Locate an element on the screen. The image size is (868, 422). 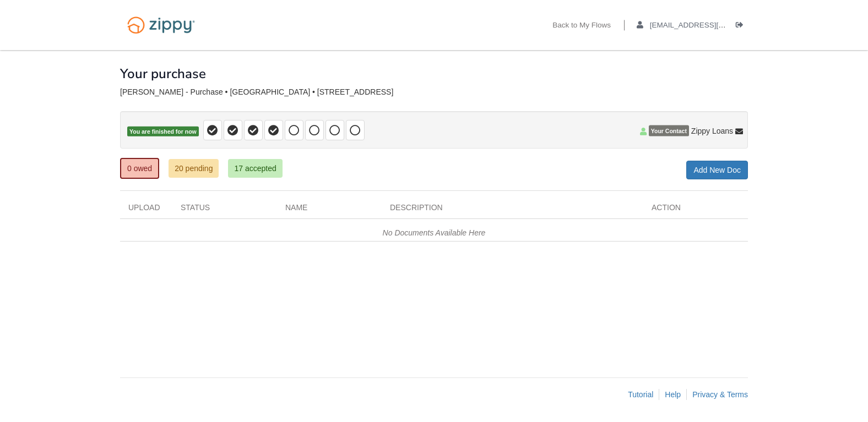
a: Help is located at coordinates (672, 395).